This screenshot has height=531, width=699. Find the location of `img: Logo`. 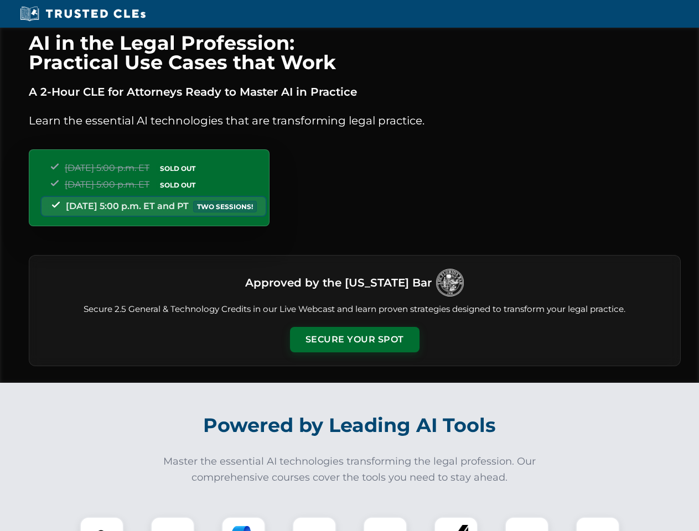

img: Logo is located at coordinates (450, 283).